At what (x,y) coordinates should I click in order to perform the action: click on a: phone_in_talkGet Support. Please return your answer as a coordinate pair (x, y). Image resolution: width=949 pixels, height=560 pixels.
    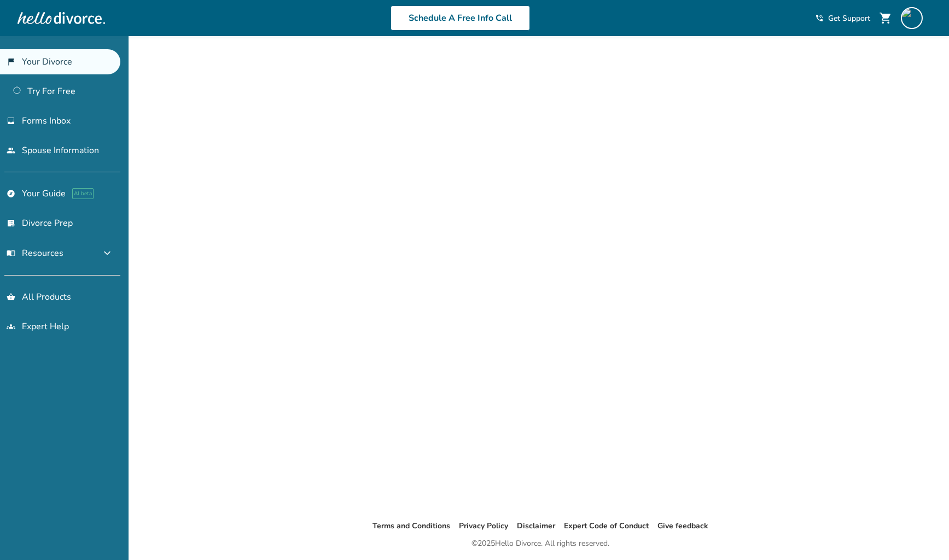
    Looking at the image, I should click on (842, 18).